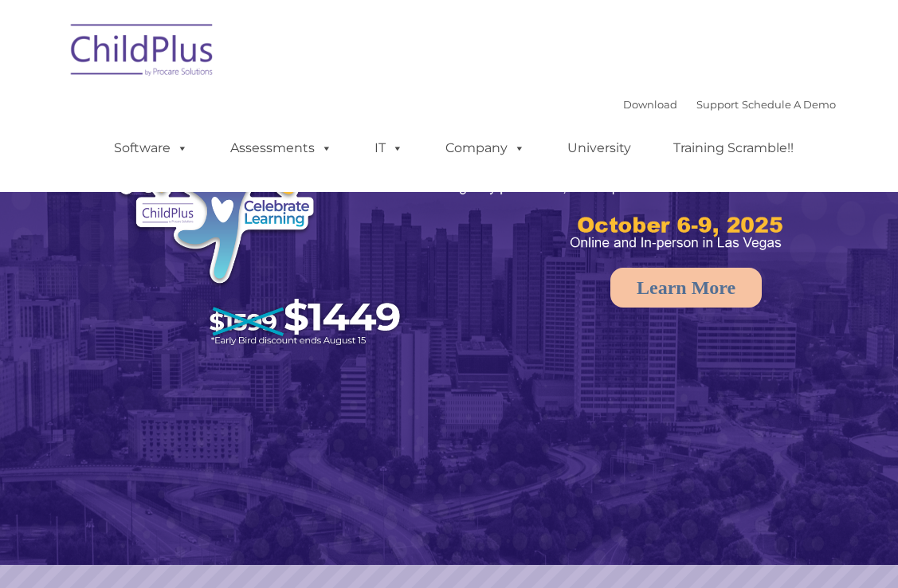 The height and width of the screenshot is (588, 898). I want to click on a: University, so click(599, 148).